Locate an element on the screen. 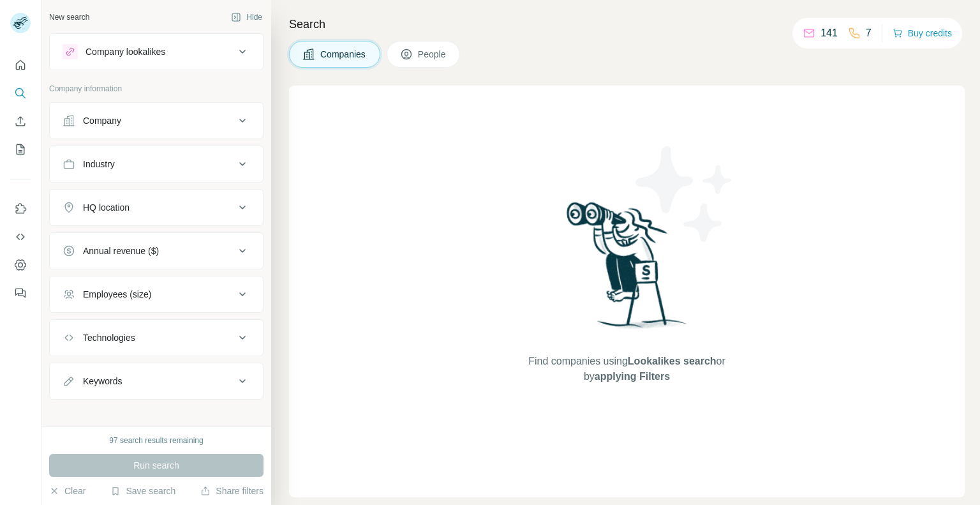 The height and width of the screenshot is (505, 980). button: Technologies is located at coordinates (157, 338).